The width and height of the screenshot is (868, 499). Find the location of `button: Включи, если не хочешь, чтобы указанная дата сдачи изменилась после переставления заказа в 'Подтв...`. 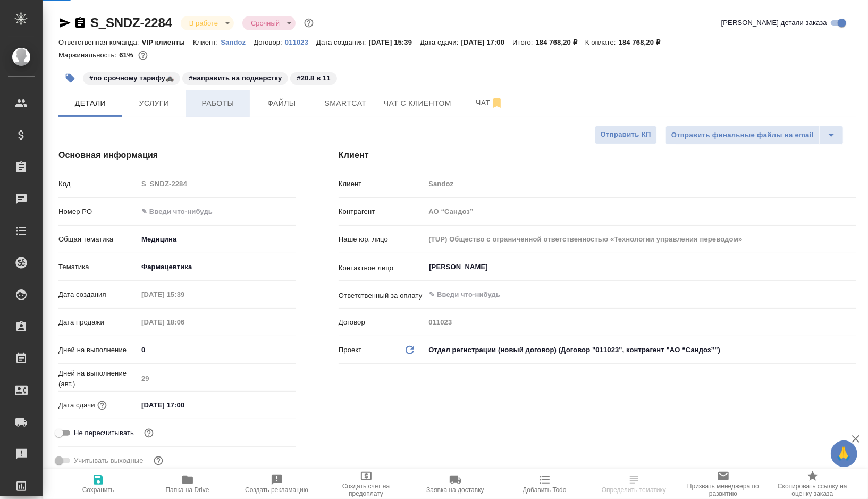

button: Включи, если не хочешь, чтобы указанная дата сдачи изменилась после переставления заказа в 'Подтв... is located at coordinates (149, 433).